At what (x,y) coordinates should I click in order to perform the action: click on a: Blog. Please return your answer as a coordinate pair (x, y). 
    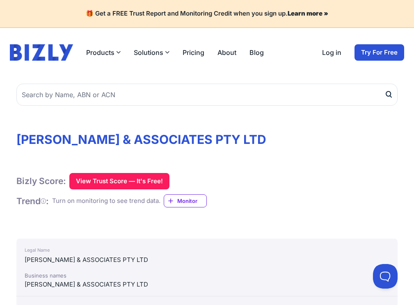
    Looking at the image, I should click on (256, 52).